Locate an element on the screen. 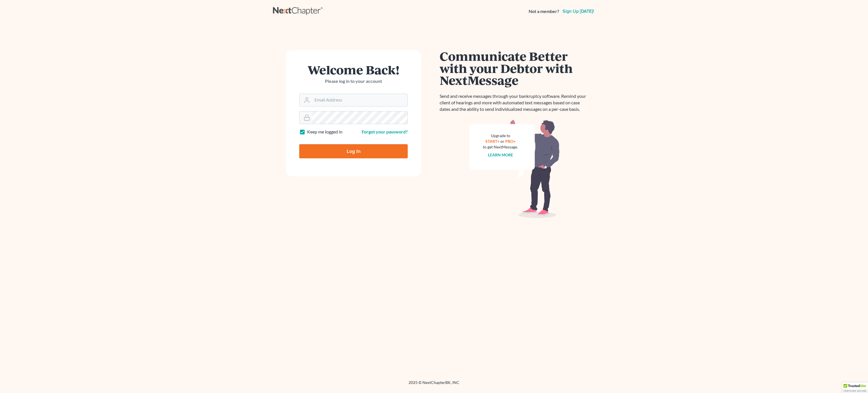 The image size is (868, 393). img: nextmessage_bg-59042aed3d76b12b5cd301f8e5b87938c9018125f34e5fa2b7a6b67550977c72.svg is located at coordinates (515, 169).